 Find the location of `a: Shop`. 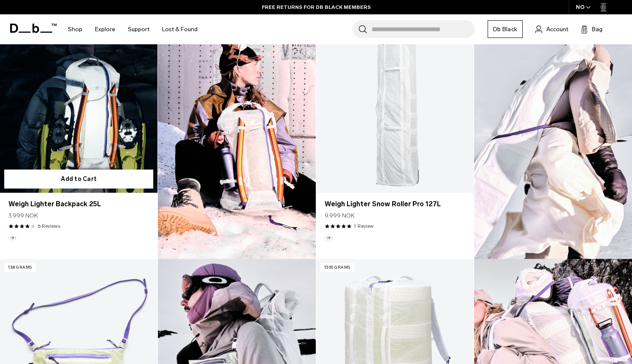

a: Shop is located at coordinates (75, 29).